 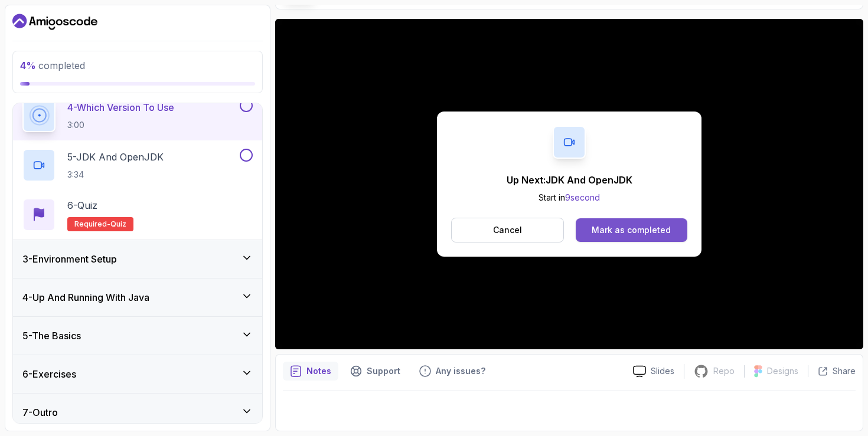 What do you see at coordinates (138, 374) in the screenshot?
I see `button: 6-Exercises` at bounding box center [138, 374].